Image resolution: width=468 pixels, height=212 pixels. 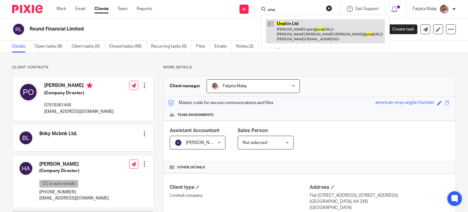 I want to click on div: american-onyx-argyle-fountain, so click(x=405, y=103).